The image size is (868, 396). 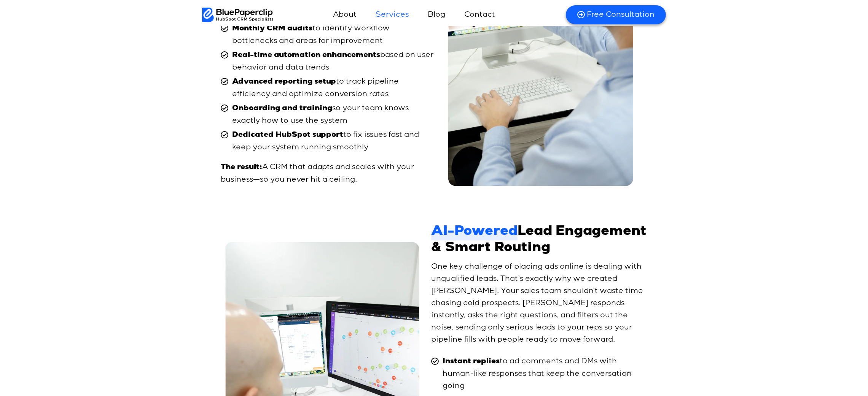 What do you see at coordinates (332, 35) in the screenshot?
I see `span: to identify workflow bottlenecks and areas for improvement` at bounding box center [332, 35].